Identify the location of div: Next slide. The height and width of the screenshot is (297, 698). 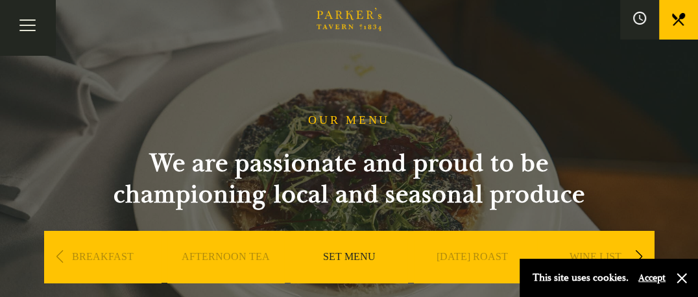
(639, 257).